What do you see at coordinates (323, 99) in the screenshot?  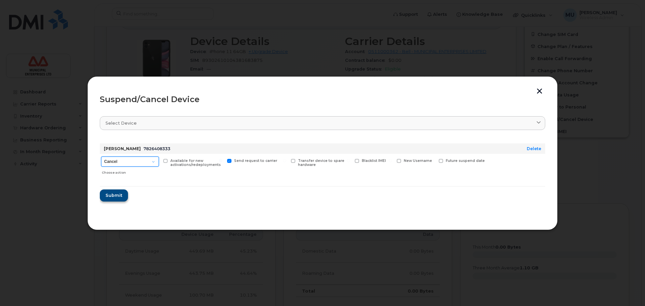 I see `div: Suspend/Cancel Device` at bounding box center [323, 99].